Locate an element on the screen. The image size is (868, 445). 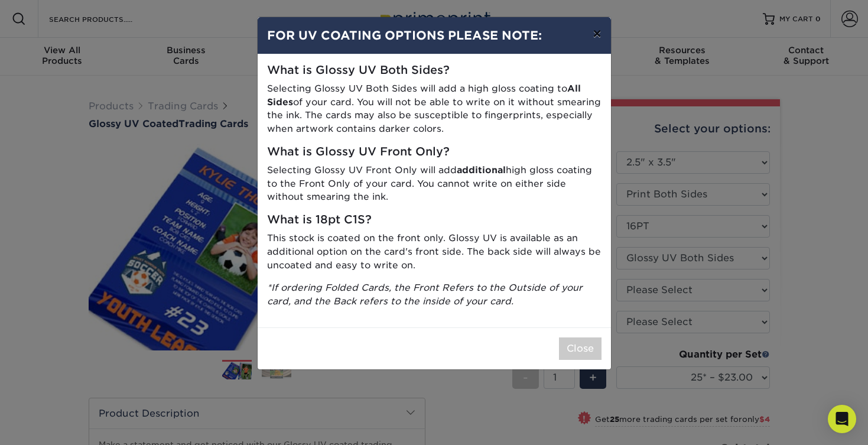
h5: What is 18pt C1S? is located at coordinates (434, 220).